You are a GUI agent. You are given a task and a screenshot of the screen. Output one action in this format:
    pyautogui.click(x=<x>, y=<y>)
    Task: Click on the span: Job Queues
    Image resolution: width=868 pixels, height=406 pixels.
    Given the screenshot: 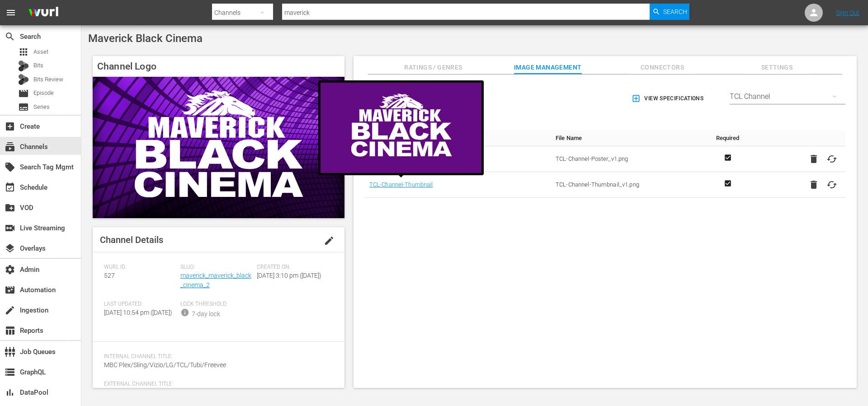 What is the action you would take?
    pyautogui.click(x=10, y=352)
    